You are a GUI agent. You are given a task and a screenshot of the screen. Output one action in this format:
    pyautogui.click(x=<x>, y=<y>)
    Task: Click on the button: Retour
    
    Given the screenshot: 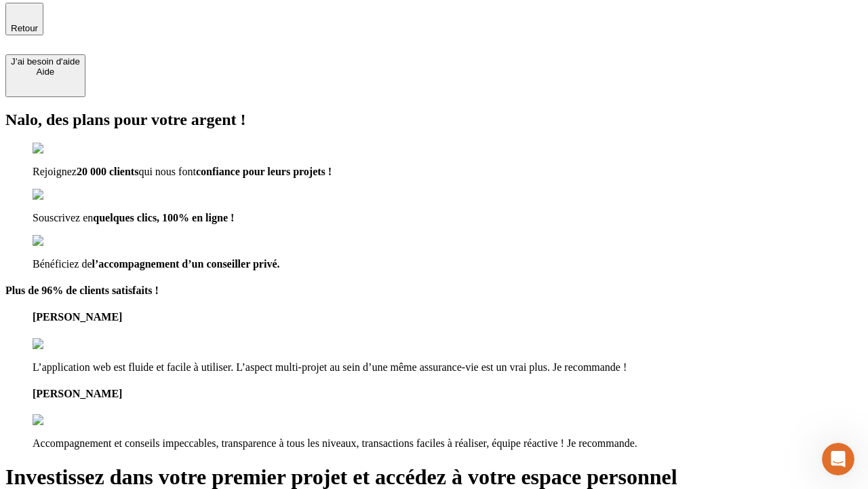 What is the action you would take?
    pyautogui.click(x=24, y=19)
    